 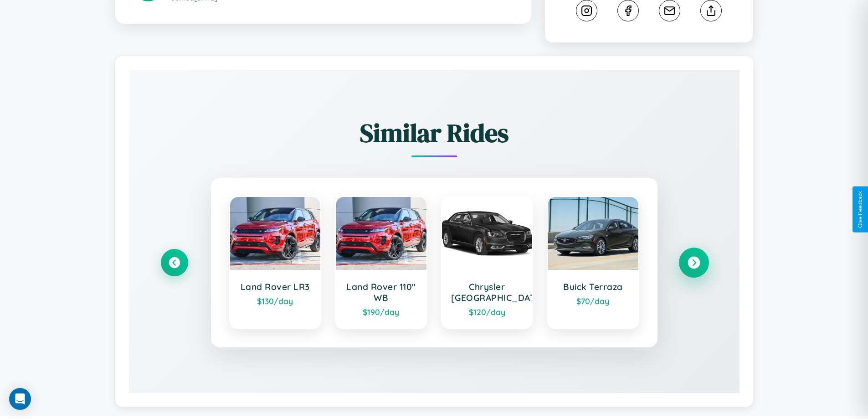 I want to click on div: $ 120 /day, so click(x=487, y=312).